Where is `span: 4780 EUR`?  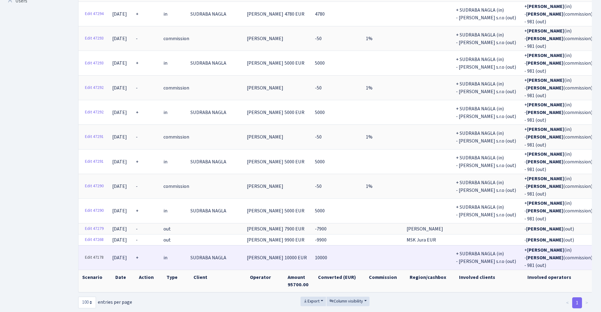 span: 4780 EUR is located at coordinates (295, 14).